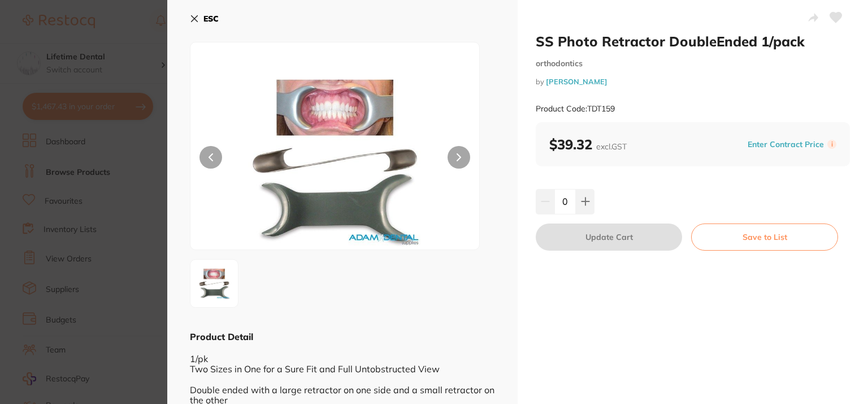 The width and height of the screenshot is (868, 404). What do you see at coordinates (693, 63) in the screenshot?
I see `small: orthodontics` at bounding box center [693, 63].